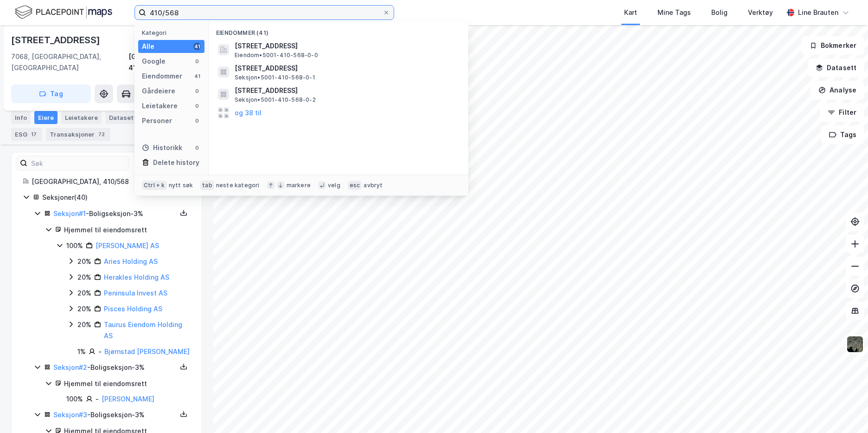  Describe the element at coordinates (265, 13) in the screenshot. I see `input: Søk på adresse, matrikkel, gårdeiere, leietakere eller personer` at that location.